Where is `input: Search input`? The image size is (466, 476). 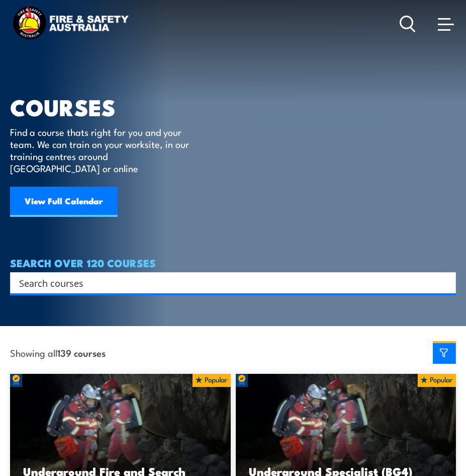 input: Search input is located at coordinates (227, 283).